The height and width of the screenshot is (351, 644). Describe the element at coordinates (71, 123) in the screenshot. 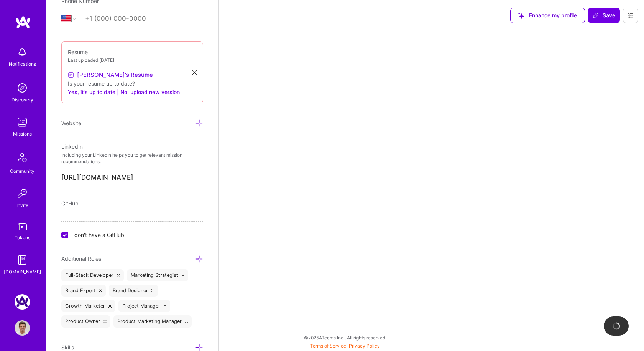

I see `span: Website` at that location.